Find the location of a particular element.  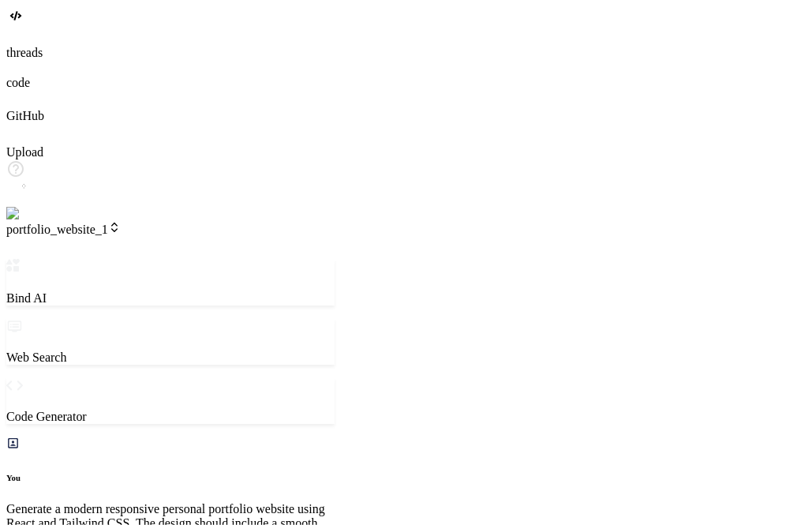

h6: You is located at coordinates (171, 478).